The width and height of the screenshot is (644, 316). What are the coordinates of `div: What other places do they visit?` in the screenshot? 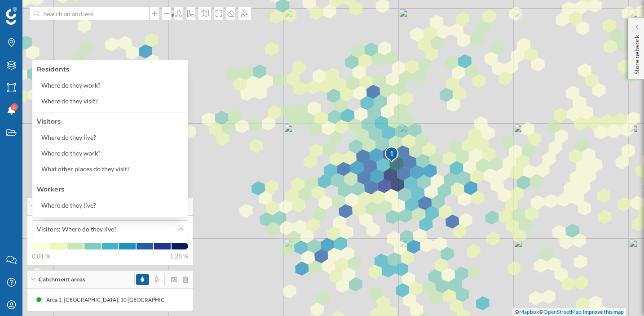 It's located at (85, 169).